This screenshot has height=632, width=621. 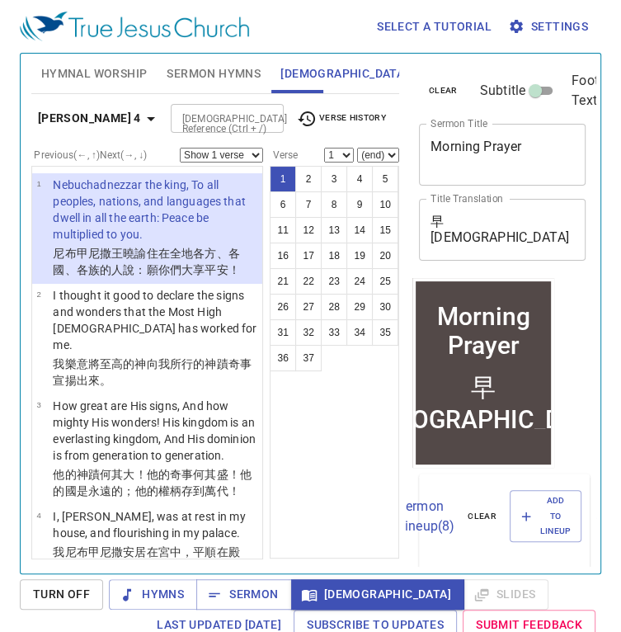 What do you see at coordinates (61, 594) in the screenshot?
I see `span: Turn Off` at bounding box center [61, 594].